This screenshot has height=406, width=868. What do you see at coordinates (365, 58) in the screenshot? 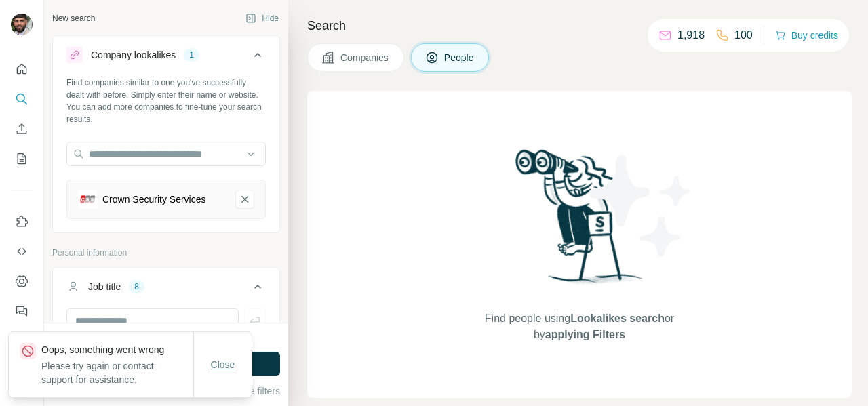
I see `span: Companies` at bounding box center [365, 58].